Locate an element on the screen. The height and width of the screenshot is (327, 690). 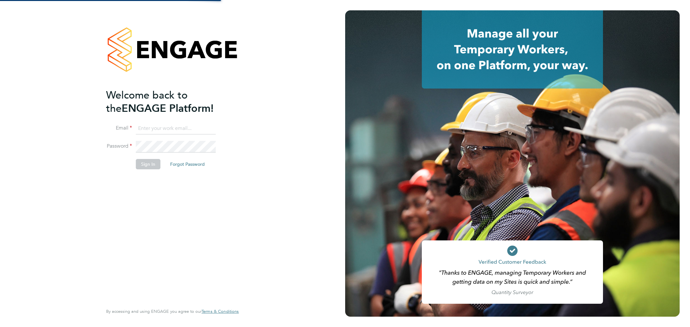
label: Password is located at coordinates (119, 146).